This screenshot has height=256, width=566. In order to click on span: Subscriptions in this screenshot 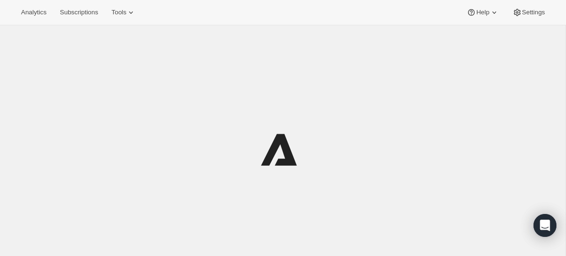, I will do `click(79, 12)`.